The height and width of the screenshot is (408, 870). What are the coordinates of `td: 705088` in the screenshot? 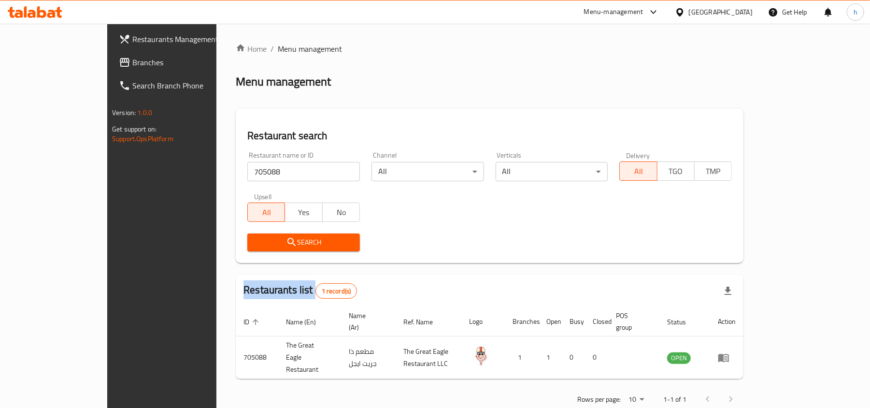 It's located at (257, 357).